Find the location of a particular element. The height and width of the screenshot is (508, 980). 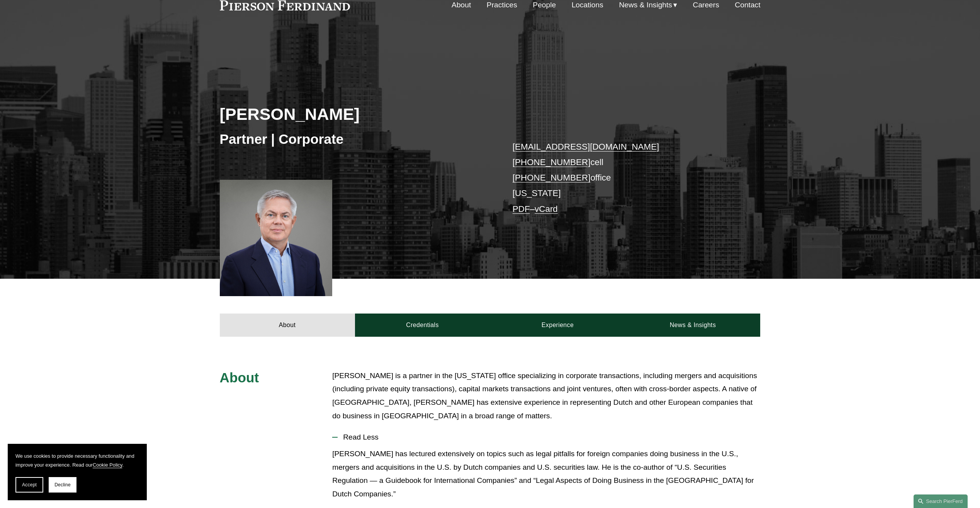

section: Cookie banner is located at coordinates (78, 472).